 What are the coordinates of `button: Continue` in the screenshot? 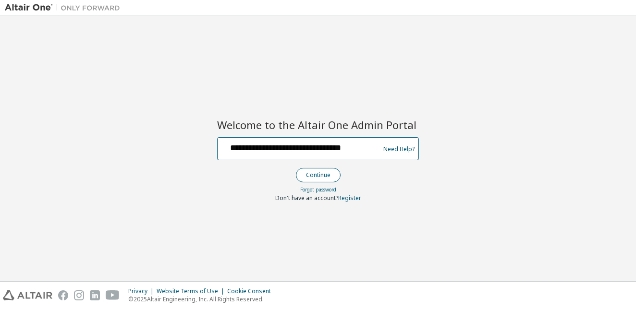 It's located at (318, 175).